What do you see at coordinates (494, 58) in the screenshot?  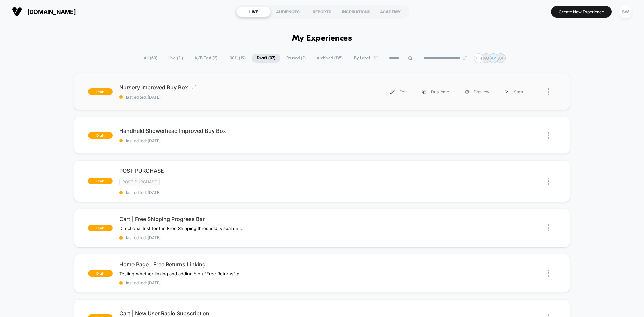 I see `p: AP` at bounding box center [494, 58].